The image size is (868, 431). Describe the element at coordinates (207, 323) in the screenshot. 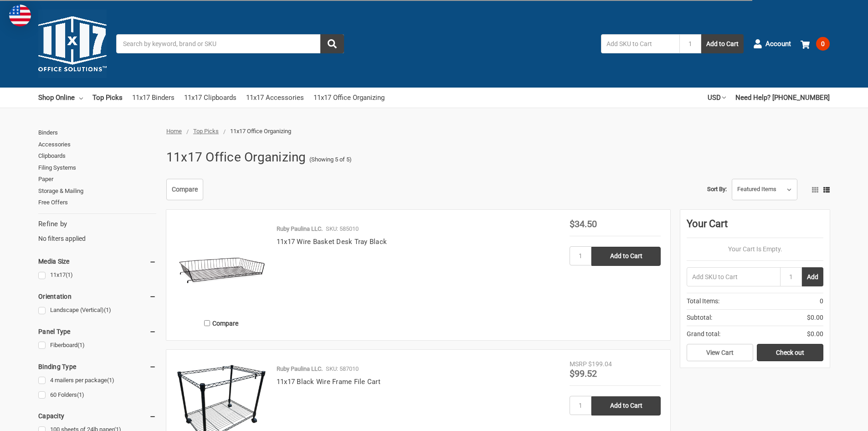

I see `input: Compare` at that location.